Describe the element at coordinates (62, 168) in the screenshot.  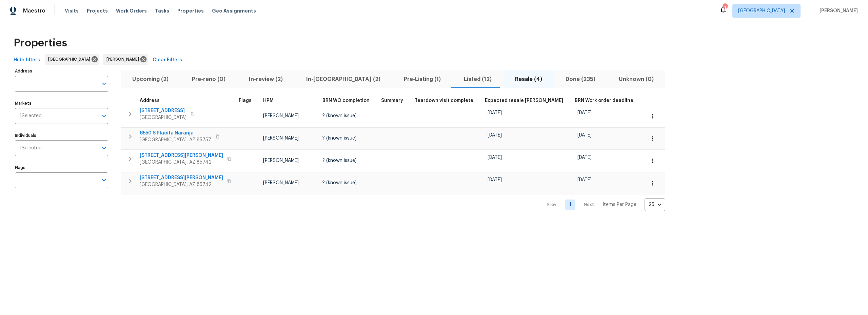
I see `label: Flags` at that location.